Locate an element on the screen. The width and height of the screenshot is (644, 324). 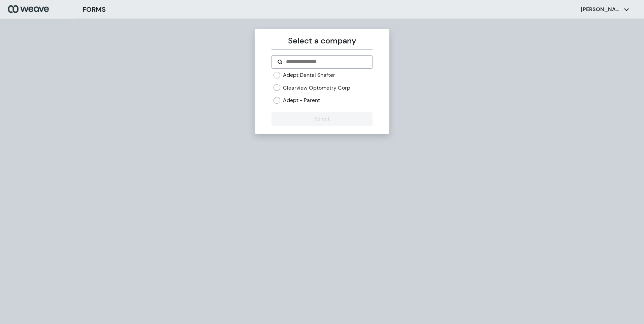
button: Select is located at coordinates (322, 118).